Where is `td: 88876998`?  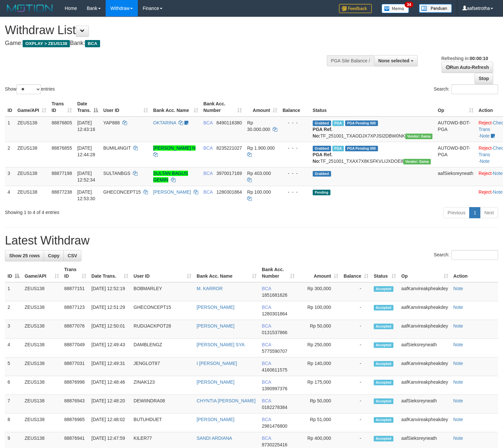
td: 88876998 is located at coordinates (75, 385).